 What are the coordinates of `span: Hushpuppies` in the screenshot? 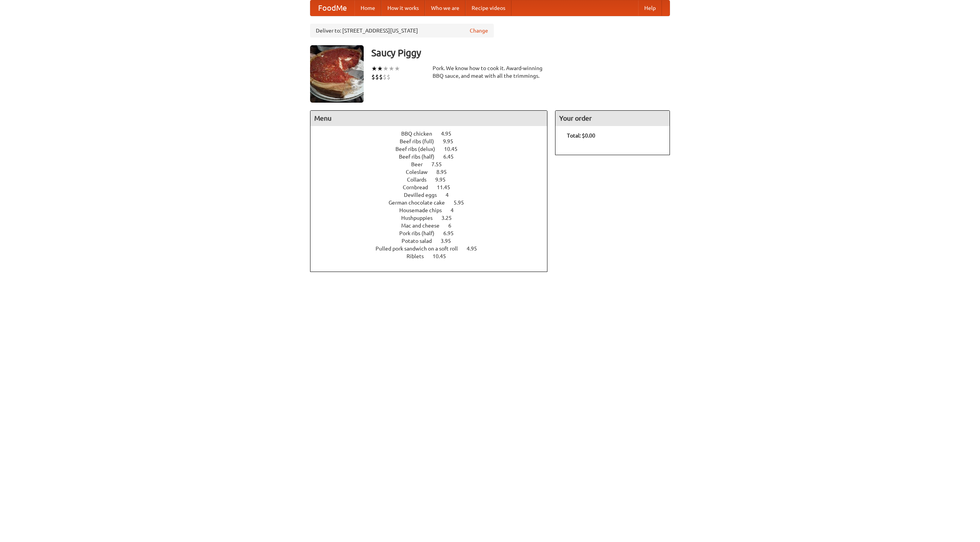 It's located at (420, 218).